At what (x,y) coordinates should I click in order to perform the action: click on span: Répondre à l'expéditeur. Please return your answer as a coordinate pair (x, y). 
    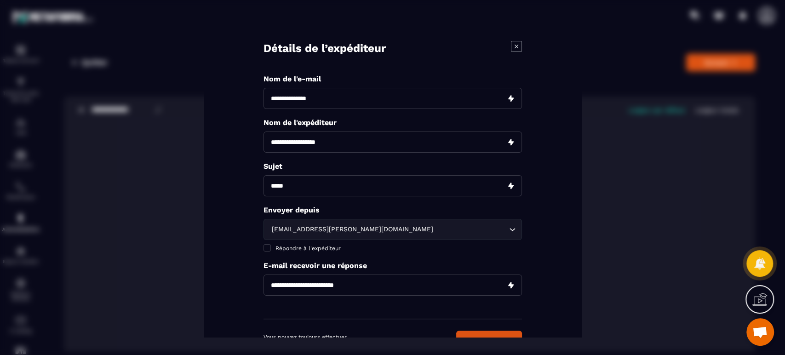
    Looking at the image, I should click on (308, 248).